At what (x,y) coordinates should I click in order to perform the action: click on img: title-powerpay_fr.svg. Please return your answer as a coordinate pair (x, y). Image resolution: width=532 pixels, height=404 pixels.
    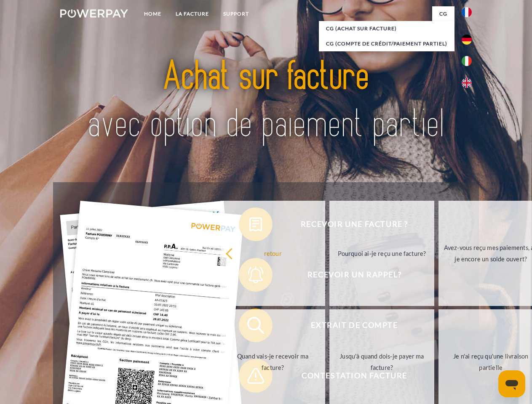
    Looking at the image, I should click on (266, 101).